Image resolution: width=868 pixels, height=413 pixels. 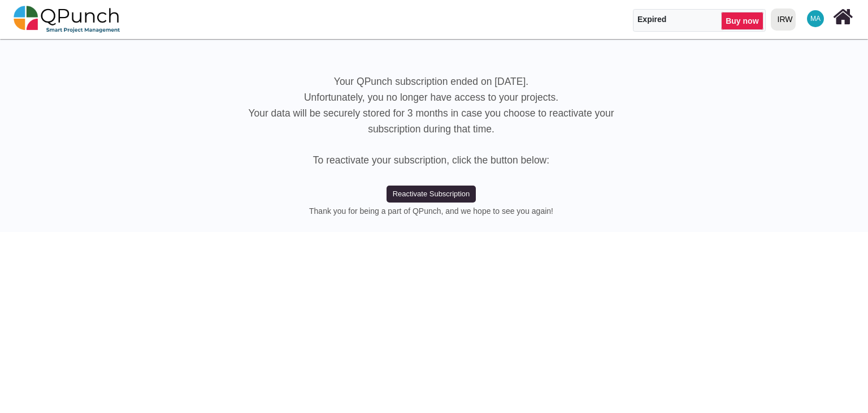 I want to click on h5: Your data will be securely stored for 3 months in case you choose to reactivate your, so click(x=431, y=113).